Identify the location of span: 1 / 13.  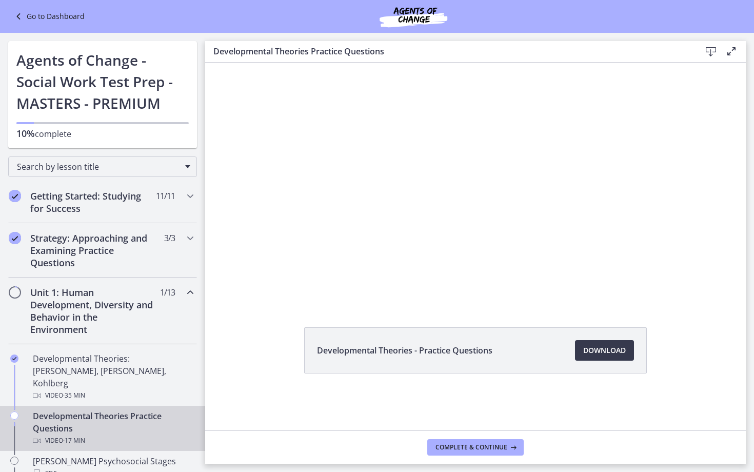
(167, 293).